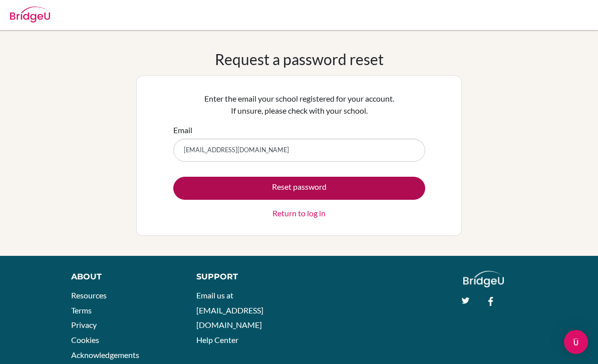 The image size is (598, 364). I want to click on img: logo_white@2x-f4f0deed5e89b7ecb1c2cc34c3e3d731f90f0f143d5ea2071677605dd97b5244.png, so click(484, 279).